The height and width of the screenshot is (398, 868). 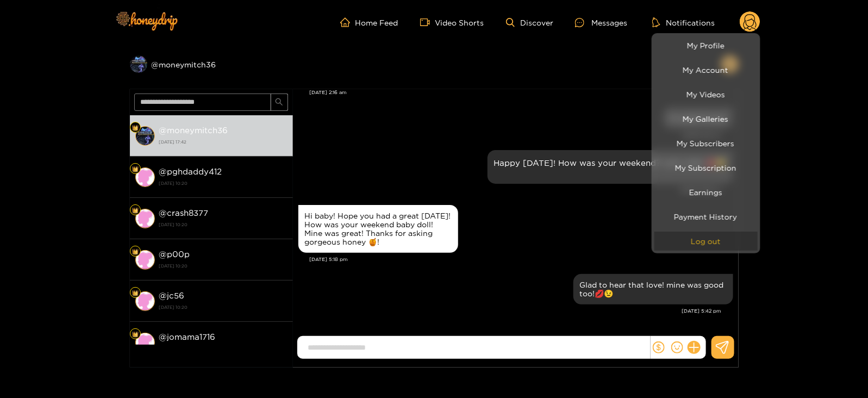 What do you see at coordinates (706, 94) in the screenshot?
I see `a: My Videos` at bounding box center [706, 94].